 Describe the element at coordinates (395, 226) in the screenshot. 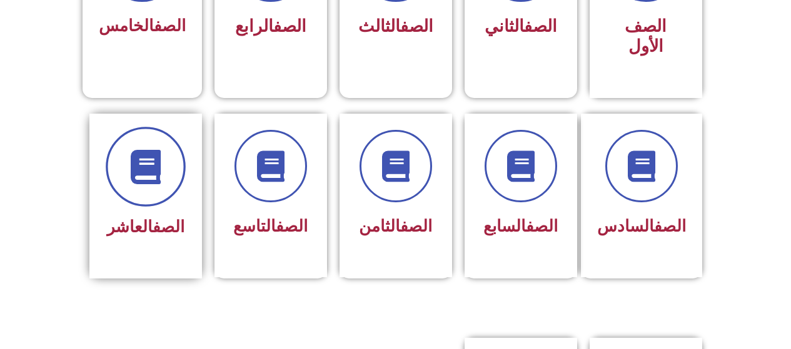

I see `span: الثامن` at that location.